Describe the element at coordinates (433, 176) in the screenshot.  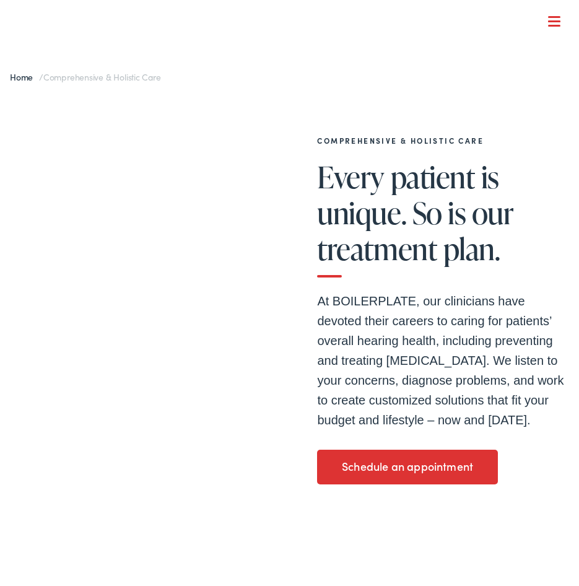
I see `span: patient` at that location.